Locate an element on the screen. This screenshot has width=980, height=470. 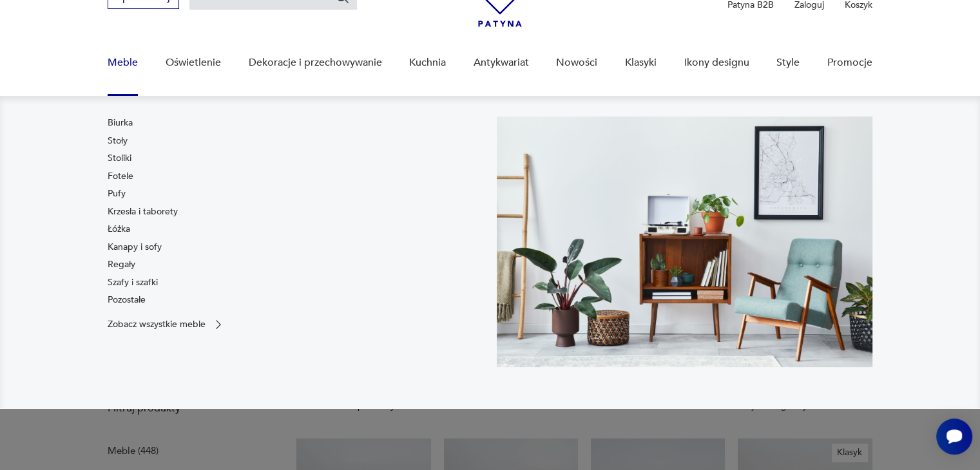
a: Style is located at coordinates (788, 62).